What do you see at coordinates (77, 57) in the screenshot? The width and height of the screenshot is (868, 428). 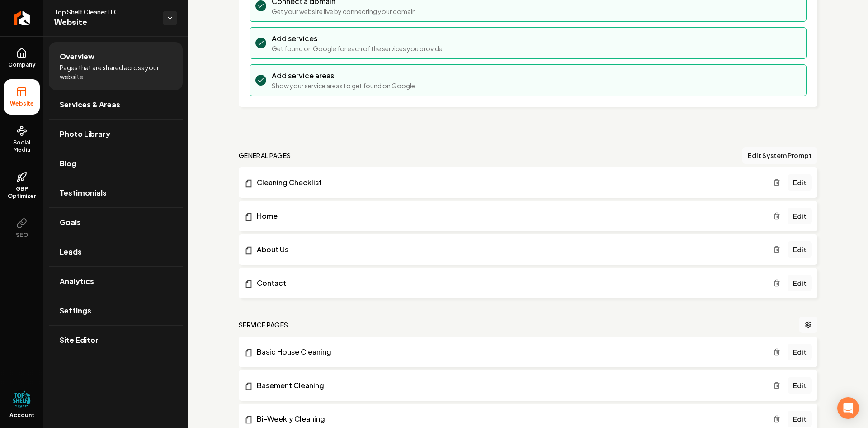 I see `span: Overview` at bounding box center [77, 57].